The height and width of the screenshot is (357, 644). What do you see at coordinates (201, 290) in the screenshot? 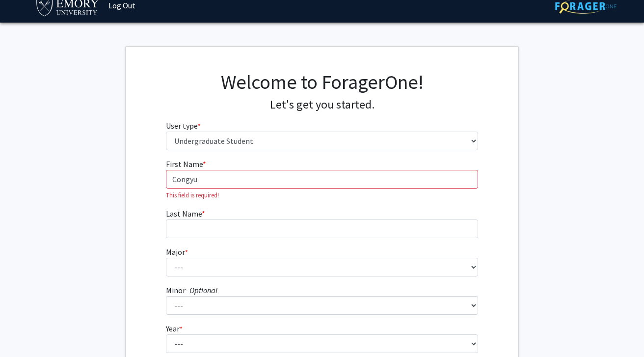
I see `i: - Optional` at bounding box center [201, 290].